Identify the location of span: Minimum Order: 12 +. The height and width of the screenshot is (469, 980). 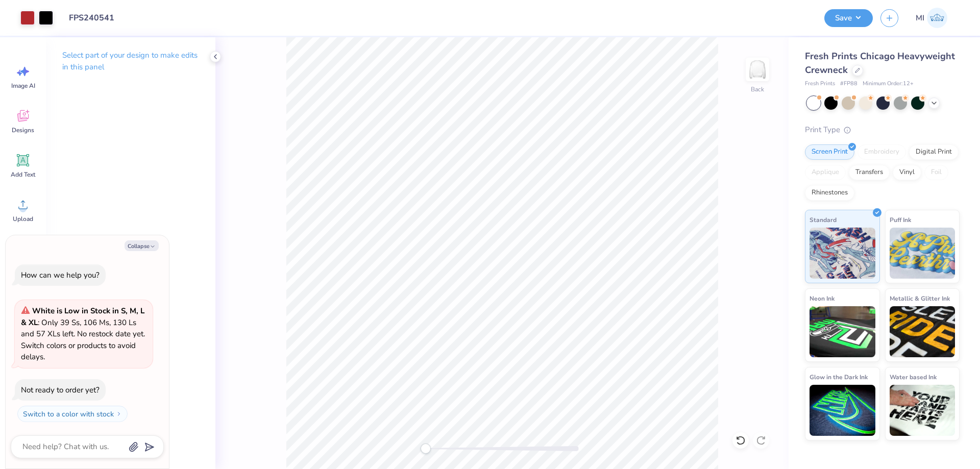
(888, 84).